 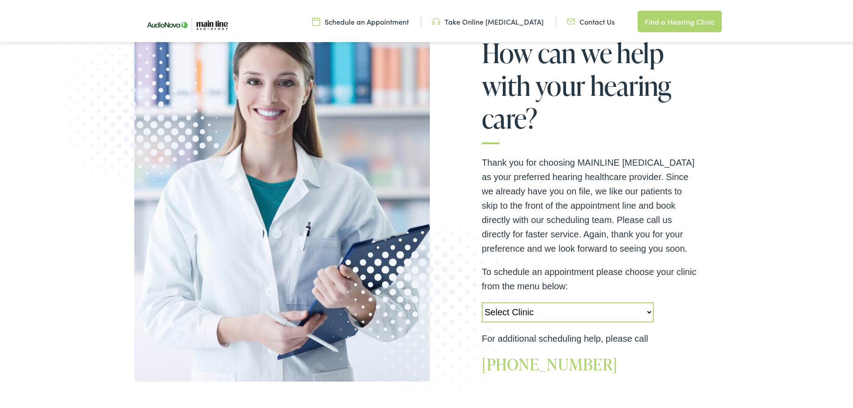 What do you see at coordinates (507, 51) in the screenshot?
I see `span: How` at bounding box center [507, 51].